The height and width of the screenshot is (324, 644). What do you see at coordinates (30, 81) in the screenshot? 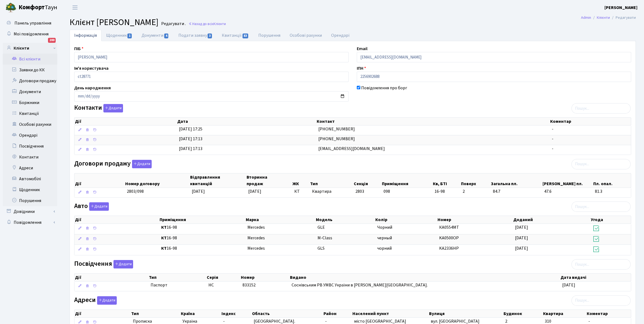
I see `a: Договори продажу` at bounding box center [30, 81].